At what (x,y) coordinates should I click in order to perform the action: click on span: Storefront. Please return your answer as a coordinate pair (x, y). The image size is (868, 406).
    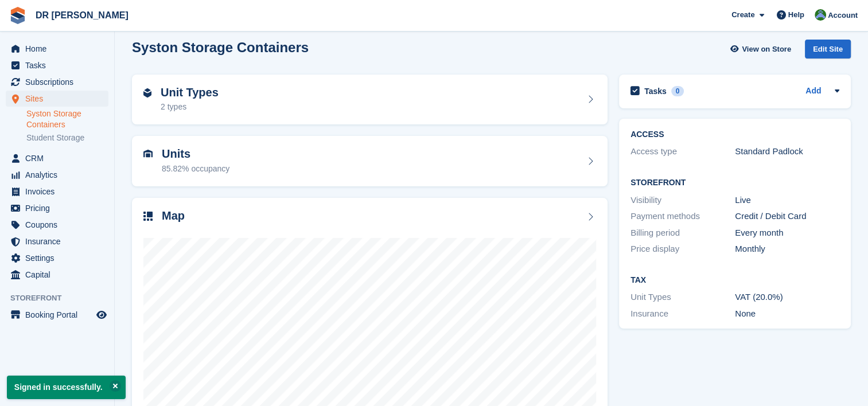
    Looking at the image, I should click on (62, 298).